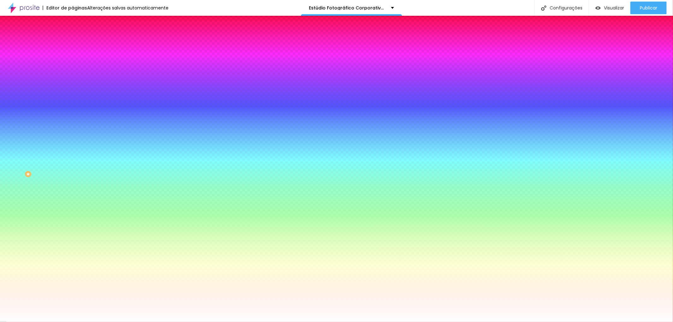  What do you see at coordinates (128, 8) in the screenshot?
I see `font: Alterações salvas automaticamente` at bounding box center [128, 8].